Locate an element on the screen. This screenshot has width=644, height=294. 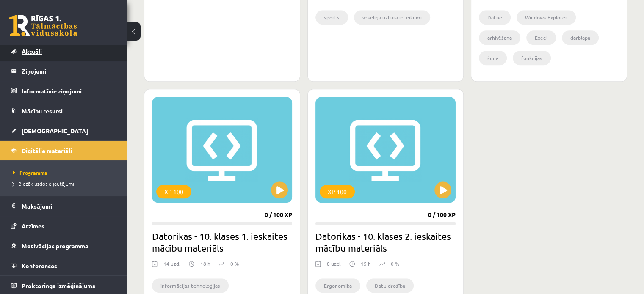
legend: Informatīvie ziņojumi is located at coordinates (69, 91).